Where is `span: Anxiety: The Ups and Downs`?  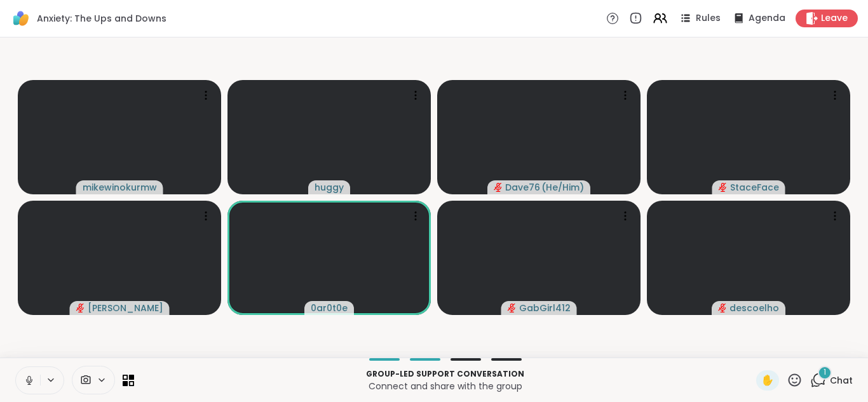 span: Anxiety: The Ups and Downs is located at coordinates (101, 18).